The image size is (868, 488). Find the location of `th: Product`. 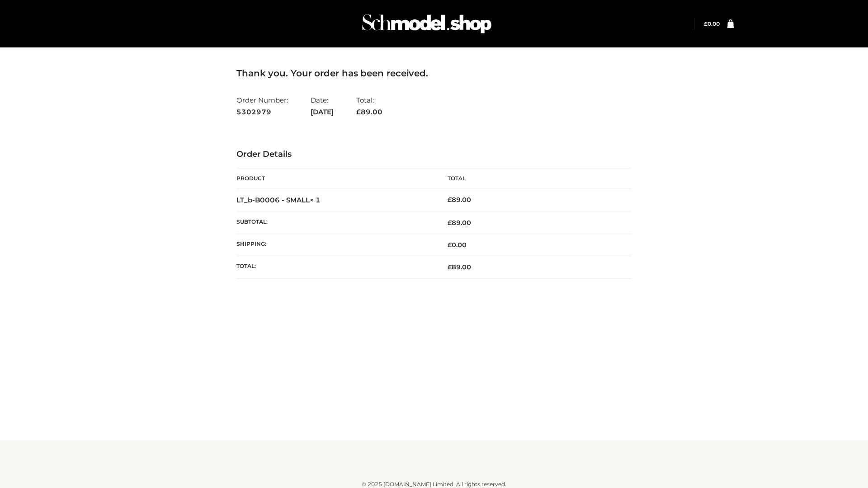

th: Product is located at coordinates (335, 179).